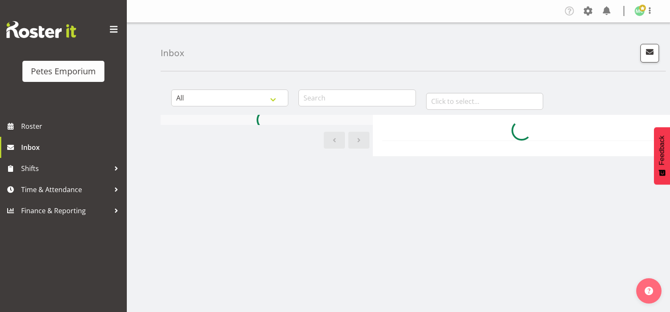 This screenshot has width=670, height=312. I want to click on span: Time & Attendance, so click(66, 190).